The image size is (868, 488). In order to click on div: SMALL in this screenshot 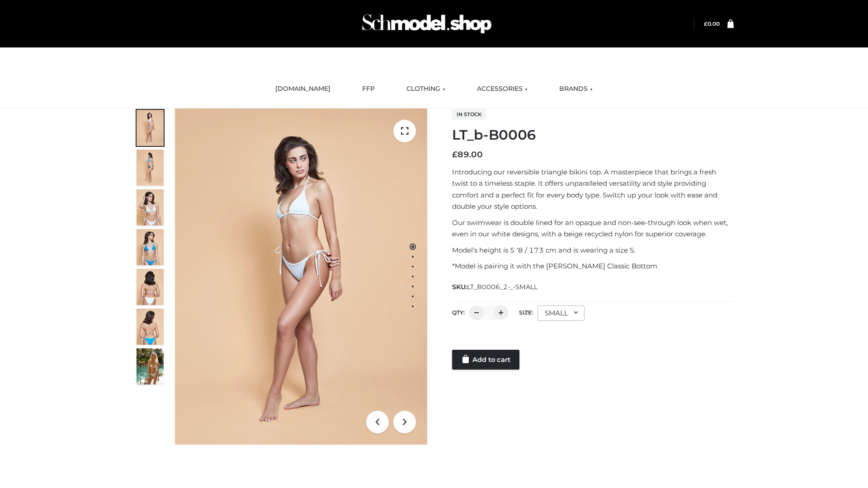, I will do `click(561, 313)`.